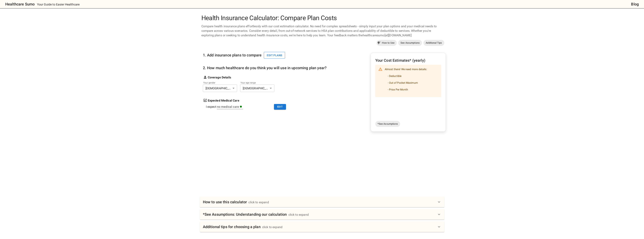 The width and height of the screenshot is (644, 239). I want to click on label: Your gender, so click(218, 83).